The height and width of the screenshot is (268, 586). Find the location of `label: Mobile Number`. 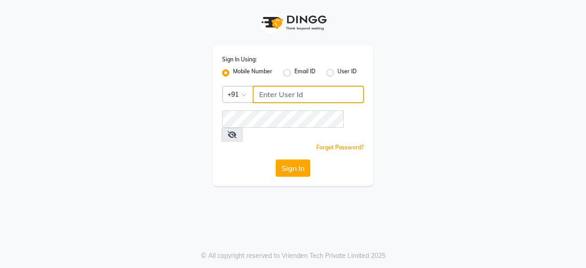

label: Mobile Number is located at coordinates (253, 73).